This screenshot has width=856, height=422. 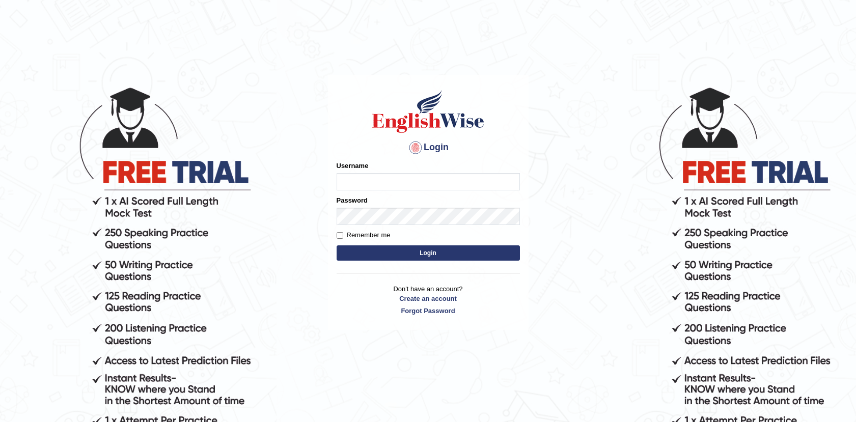 What do you see at coordinates (364, 235) in the screenshot?
I see `label: Remember me` at bounding box center [364, 235].